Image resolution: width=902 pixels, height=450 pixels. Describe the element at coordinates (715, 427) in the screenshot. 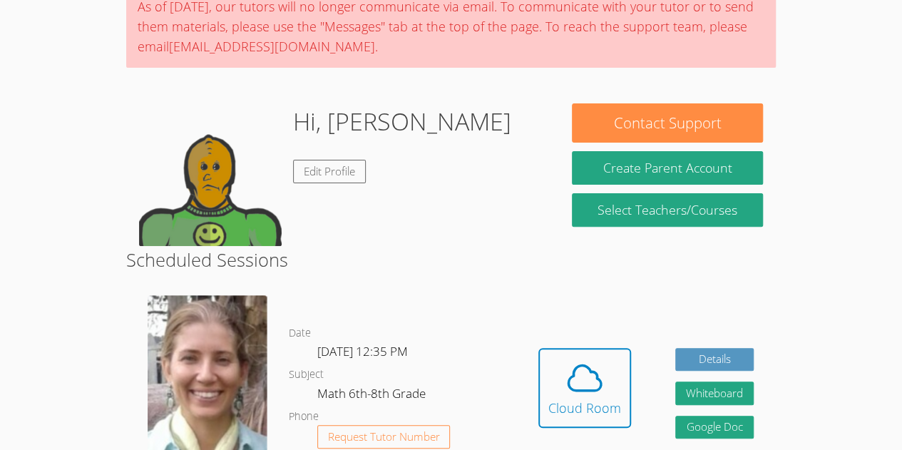

I see `a: Google Doc` at that location.